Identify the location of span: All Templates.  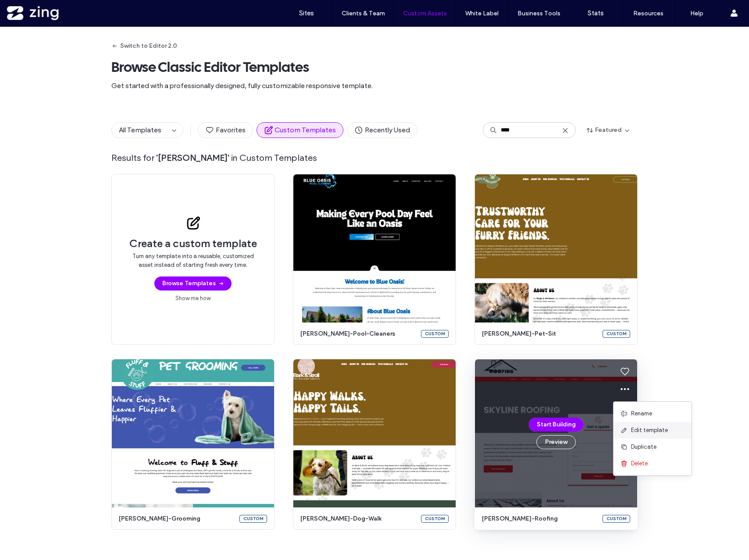
(139, 130).